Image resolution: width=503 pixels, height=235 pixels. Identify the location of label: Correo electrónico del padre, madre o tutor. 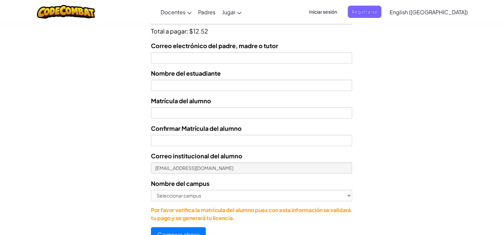
(214, 46).